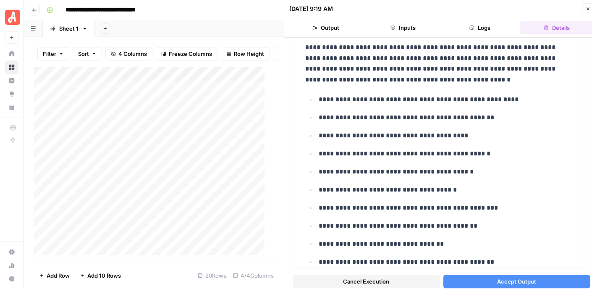 This screenshot has width=592, height=289. I want to click on button: 4 Columns, so click(129, 54).